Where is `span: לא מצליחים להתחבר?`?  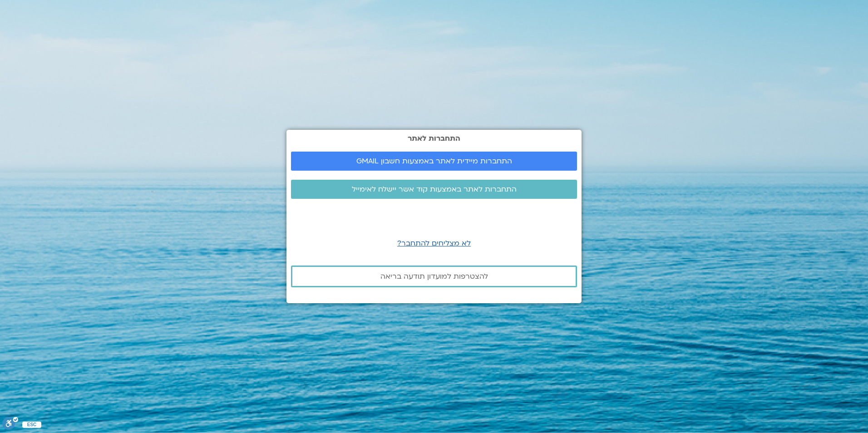 span: לא מצליחים להתחבר? is located at coordinates (434, 243).